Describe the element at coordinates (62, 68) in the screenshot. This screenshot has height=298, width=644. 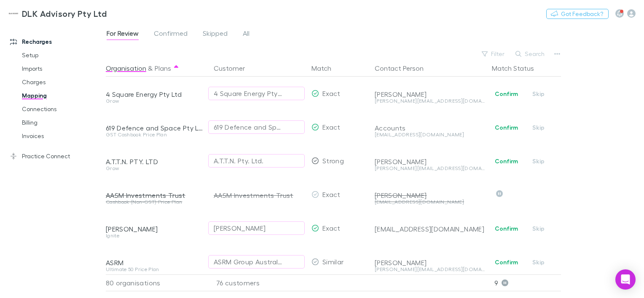
I see `a: Imports` at that location.